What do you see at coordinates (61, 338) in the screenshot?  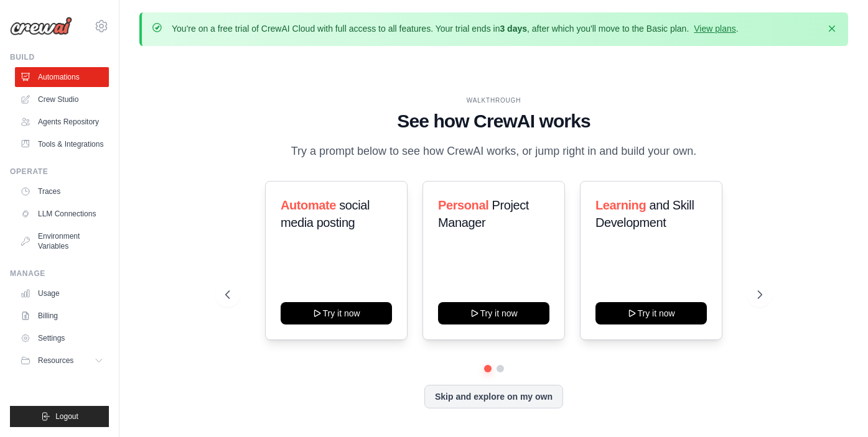 I see `a: Settings` at bounding box center [61, 338].